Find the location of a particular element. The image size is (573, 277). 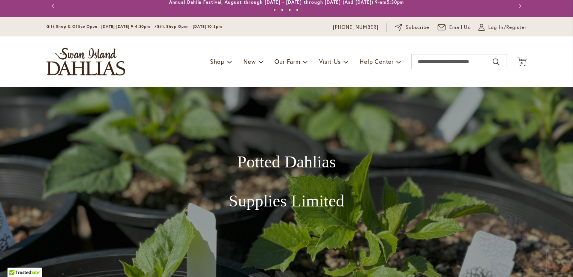

span: New is located at coordinates (249, 61).